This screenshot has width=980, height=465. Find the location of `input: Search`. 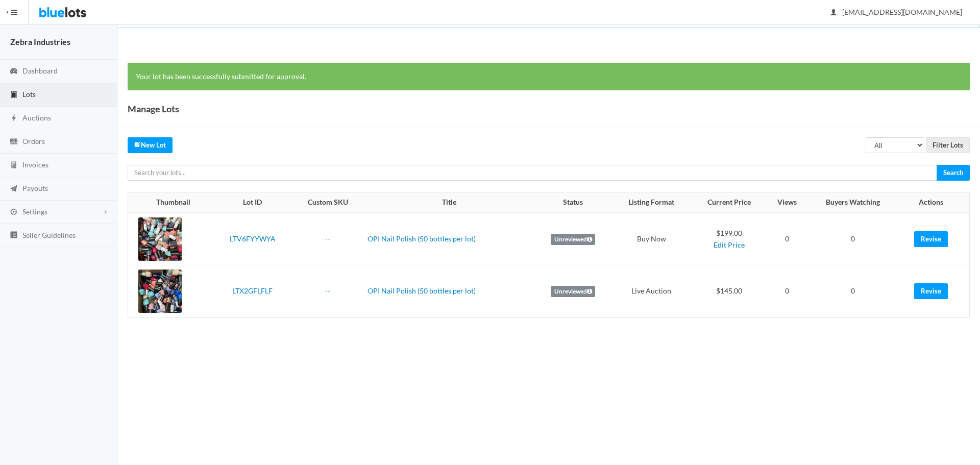

input: Search is located at coordinates (953, 173).